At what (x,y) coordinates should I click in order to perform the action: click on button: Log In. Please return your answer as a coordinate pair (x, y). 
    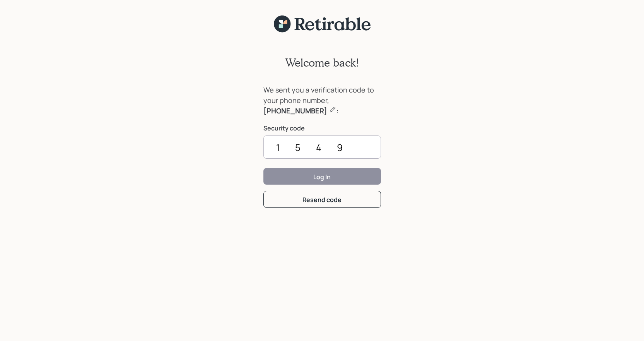
    Looking at the image, I should click on (322, 176).